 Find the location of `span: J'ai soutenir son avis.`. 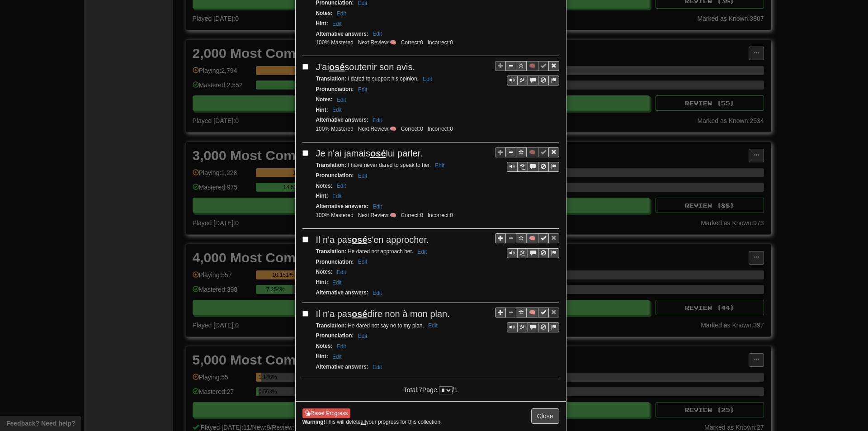

span: J'ai soutenir son avis. is located at coordinates (366, 67).